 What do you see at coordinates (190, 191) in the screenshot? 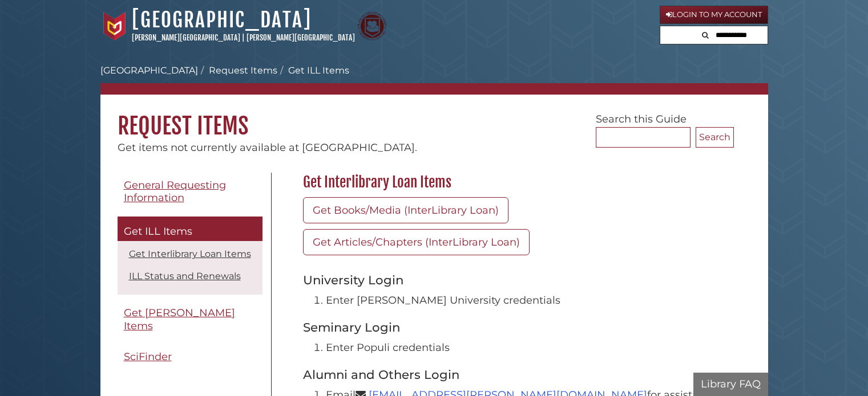
I see `a: General Requesting Information` at bounding box center [190, 191].